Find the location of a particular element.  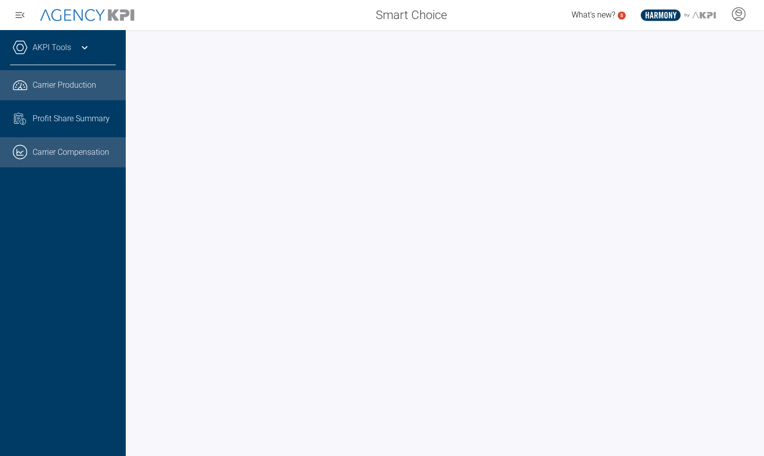

a: 5 is located at coordinates (622, 16).